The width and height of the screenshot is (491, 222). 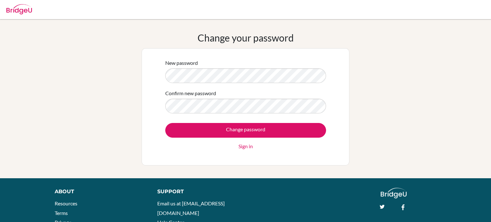 I want to click on img: Bridge-U, so click(x=19, y=9).